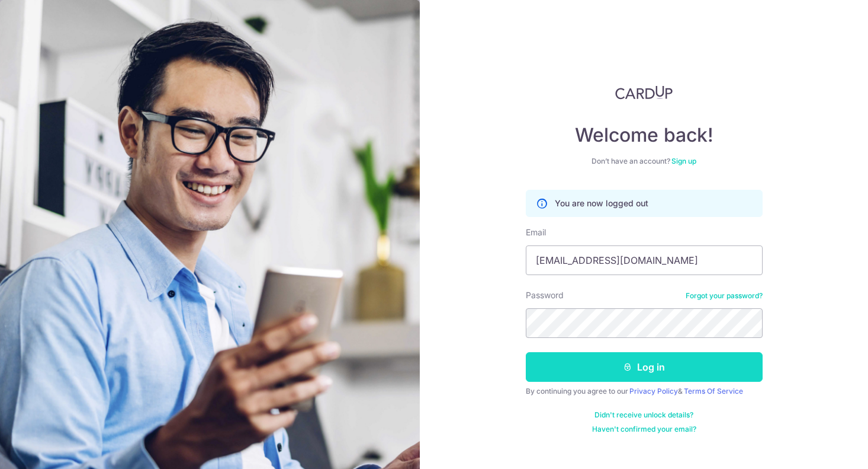  I want to click on a: Haven't confirmed your email?, so click(644, 429).